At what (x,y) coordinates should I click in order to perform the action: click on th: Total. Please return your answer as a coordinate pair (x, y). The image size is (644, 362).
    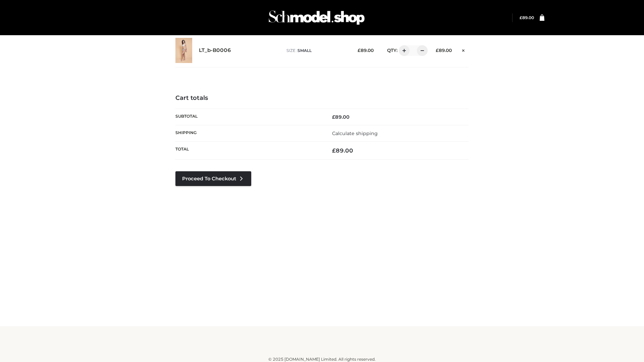
    Looking at the image, I should click on (249, 150).